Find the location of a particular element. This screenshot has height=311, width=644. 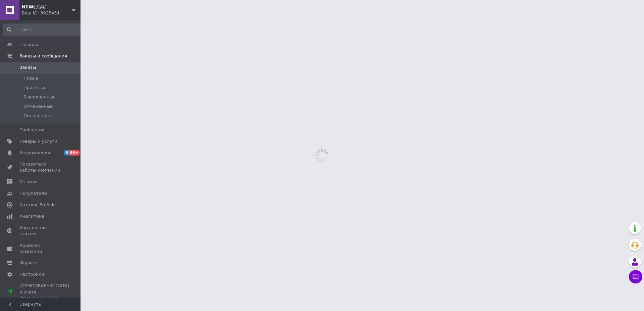

span: Заказы is located at coordinates (28, 67).